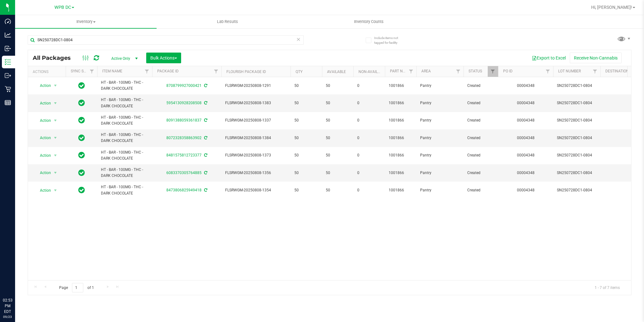 The image size is (644, 322). What do you see at coordinates (8, 48) in the screenshot?
I see `inline-svg: Inbound` at bounding box center [8, 48].